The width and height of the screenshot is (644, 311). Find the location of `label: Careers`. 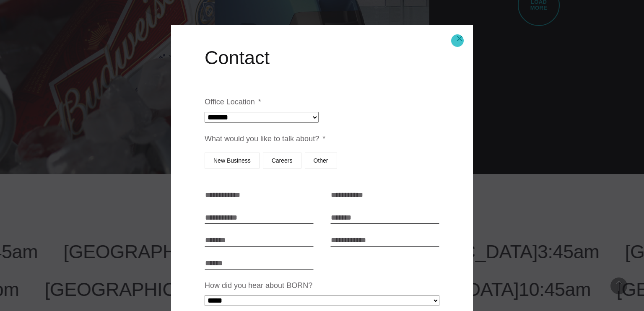

label: Careers is located at coordinates (282, 161).